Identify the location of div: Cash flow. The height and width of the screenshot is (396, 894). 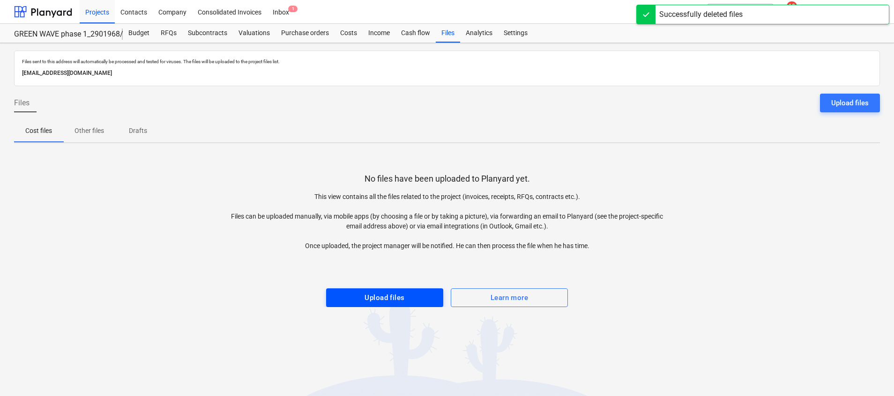
(415, 33).